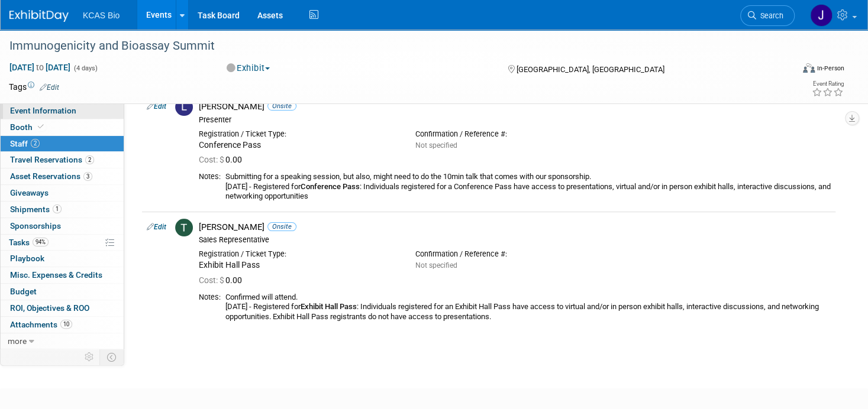 This screenshot has height=409, width=868. What do you see at coordinates (328, 306) in the screenshot?
I see `b: Exhibit Hall Pass` at bounding box center [328, 306].